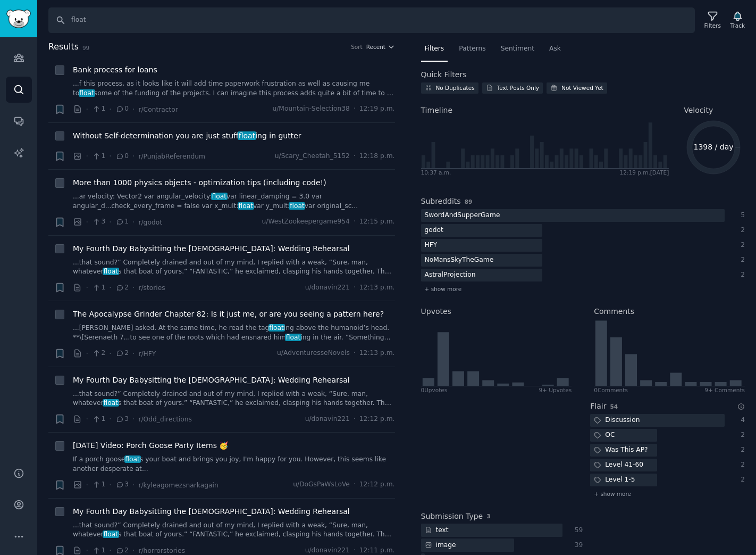  Describe the element at coordinates (738, 20) in the screenshot. I see `button: Track` at that location.